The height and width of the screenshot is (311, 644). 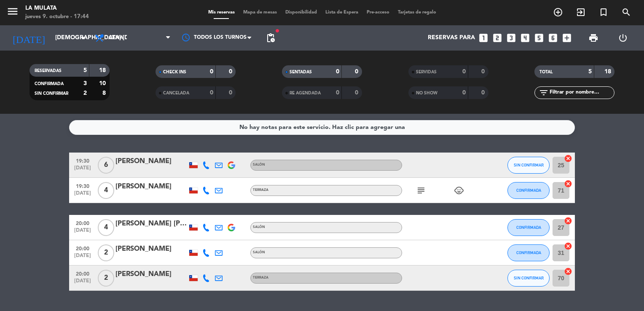 What do you see at coordinates (57, 9) in the screenshot?
I see `div: La Mulata` at bounding box center [57, 9].